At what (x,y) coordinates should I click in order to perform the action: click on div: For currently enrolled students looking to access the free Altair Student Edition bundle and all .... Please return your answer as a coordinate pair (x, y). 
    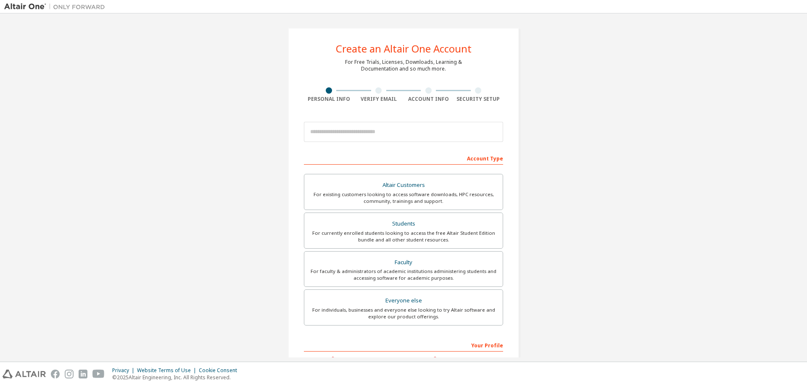
    Looking at the image, I should click on (403, 237).